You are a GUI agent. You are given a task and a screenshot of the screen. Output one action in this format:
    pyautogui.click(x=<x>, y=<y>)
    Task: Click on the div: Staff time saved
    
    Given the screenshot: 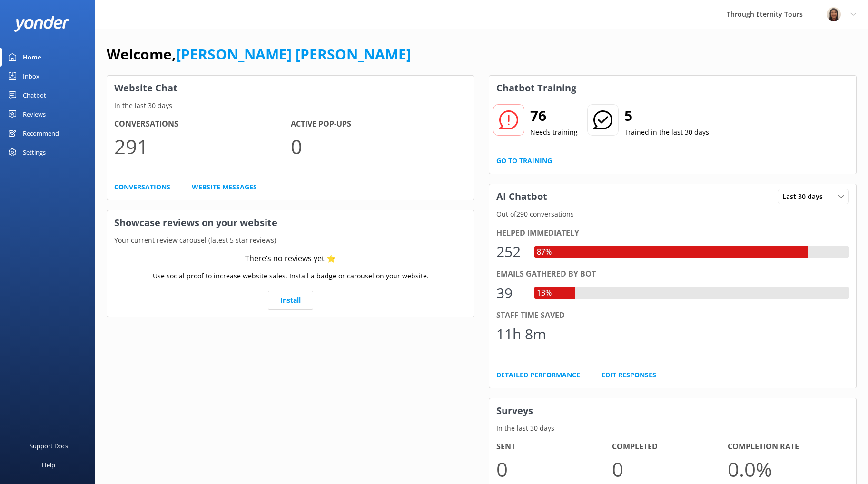 What is the action you would take?
    pyautogui.click(x=673, y=315)
    